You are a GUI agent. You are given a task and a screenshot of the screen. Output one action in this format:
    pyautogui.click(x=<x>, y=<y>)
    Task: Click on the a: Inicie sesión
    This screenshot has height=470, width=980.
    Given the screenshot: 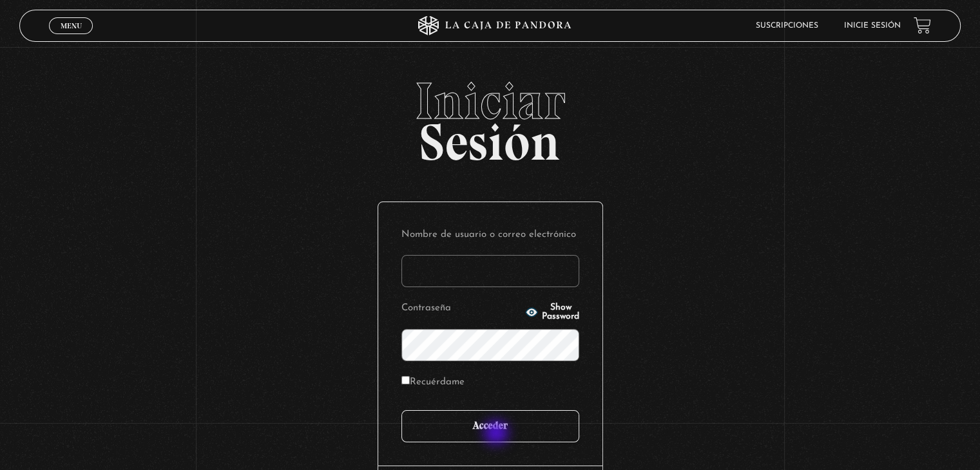 What is the action you would take?
    pyautogui.click(x=872, y=26)
    